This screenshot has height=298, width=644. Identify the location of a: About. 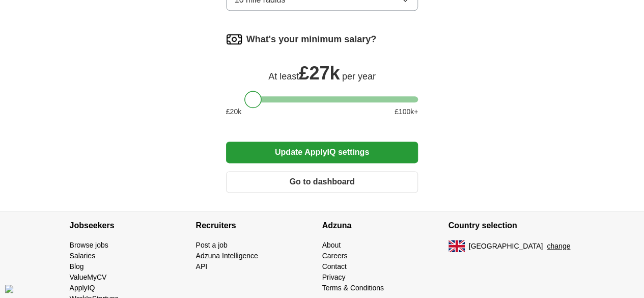
(332, 245).